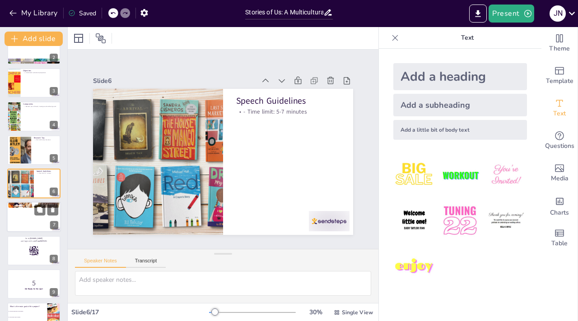 The image size is (578, 321). What do you see at coordinates (40, 107) in the screenshot?
I see `p: - Research (icon of books): Investigate cultural backgrounds` at bounding box center [40, 107].